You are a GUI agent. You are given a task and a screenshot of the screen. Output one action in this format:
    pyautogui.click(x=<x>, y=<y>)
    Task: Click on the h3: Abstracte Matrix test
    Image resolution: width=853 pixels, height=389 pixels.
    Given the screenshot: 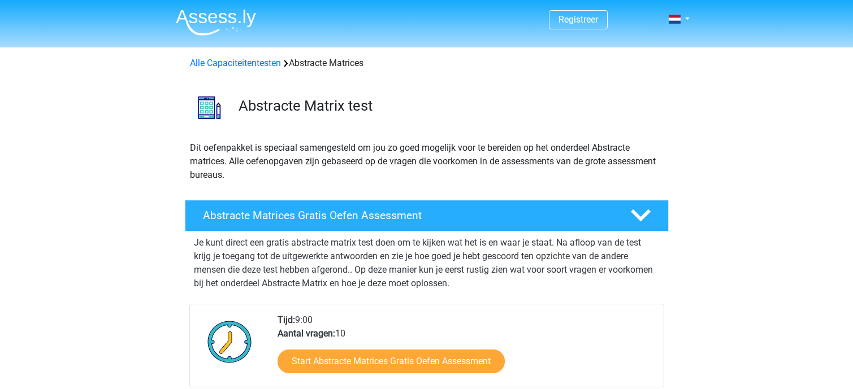 What is the action you would take?
    pyautogui.click(x=449, y=106)
    